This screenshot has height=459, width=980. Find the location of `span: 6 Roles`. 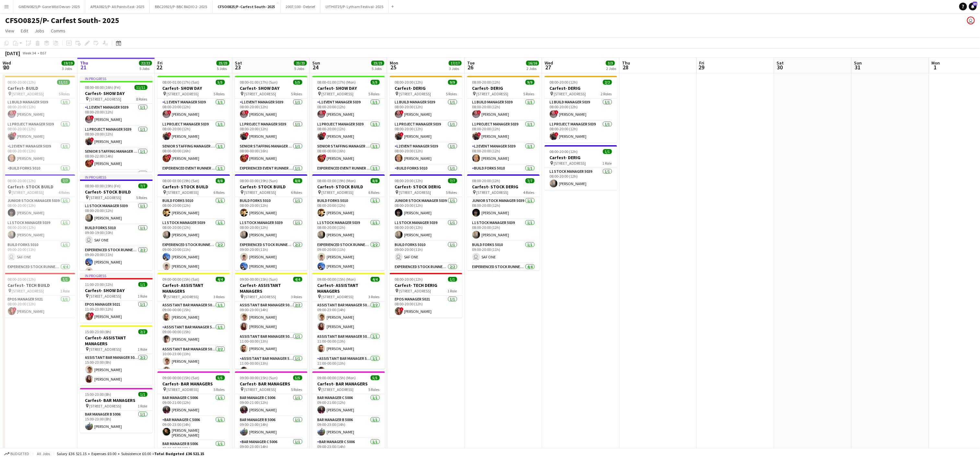

span: 6 Roles is located at coordinates (297, 192).